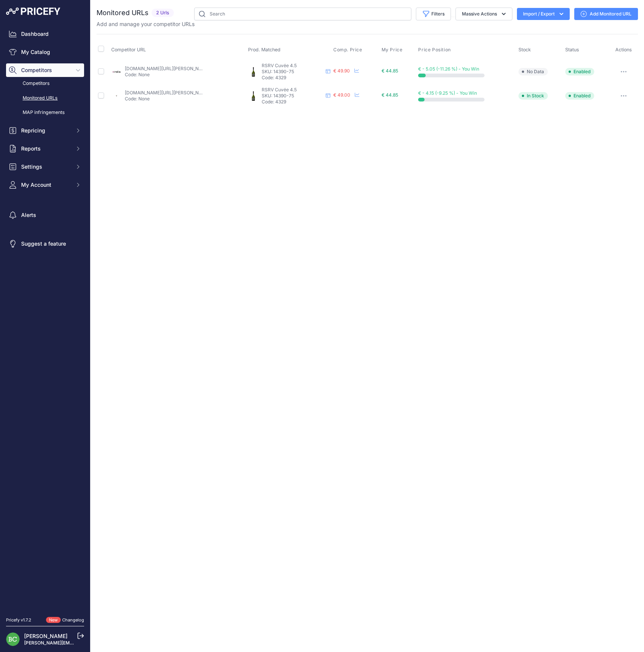  I want to click on span: Competitors, so click(46, 70).